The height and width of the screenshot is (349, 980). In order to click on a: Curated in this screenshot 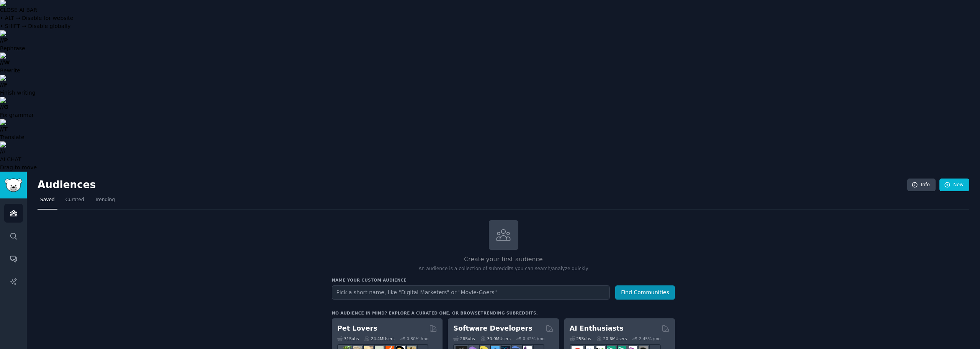, I will do `click(75, 201)`.